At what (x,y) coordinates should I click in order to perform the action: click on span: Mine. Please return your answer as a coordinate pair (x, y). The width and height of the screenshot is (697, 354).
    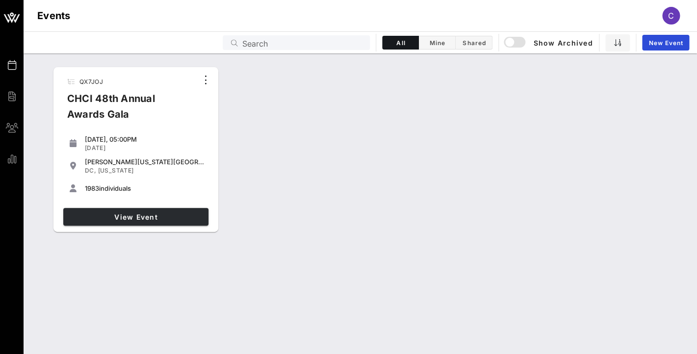
    Looking at the image, I should click on (437, 43).